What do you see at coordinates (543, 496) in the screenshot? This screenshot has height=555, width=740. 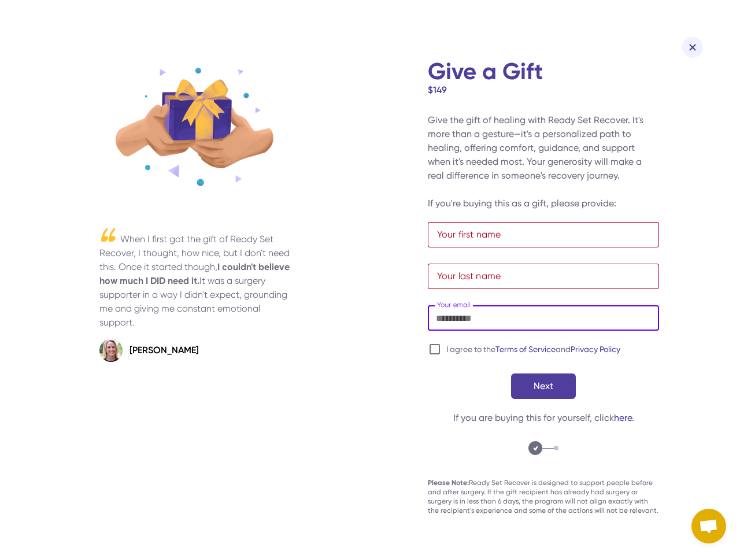 I see `div: Ready Set Recover is designed to support people before and after surgery. If the gift recipient h...` at bounding box center [543, 496].